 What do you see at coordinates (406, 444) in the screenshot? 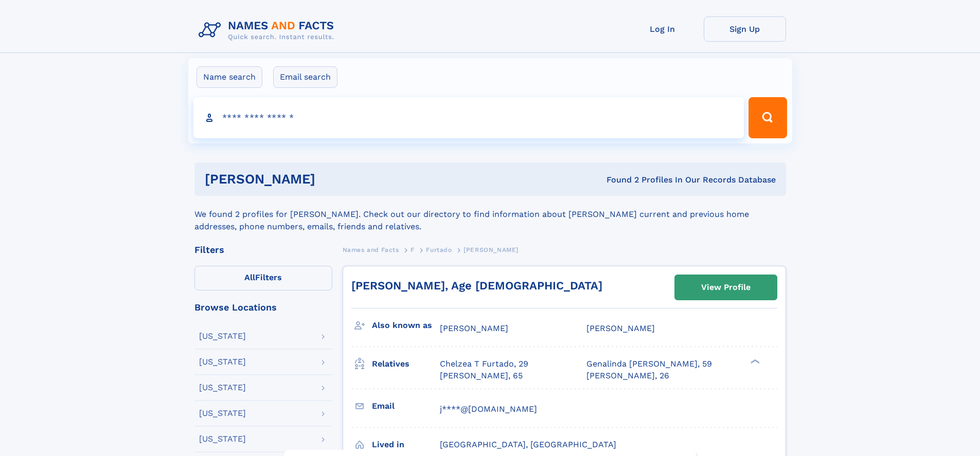
I see `h3: Lived in` at bounding box center [406, 444].